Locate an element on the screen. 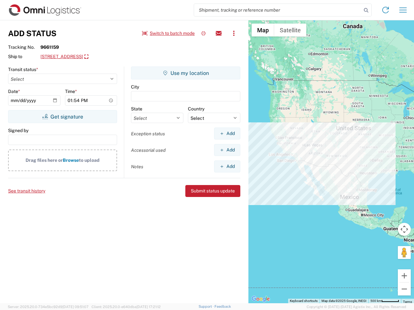  label: Signed by is located at coordinates (18, 131).